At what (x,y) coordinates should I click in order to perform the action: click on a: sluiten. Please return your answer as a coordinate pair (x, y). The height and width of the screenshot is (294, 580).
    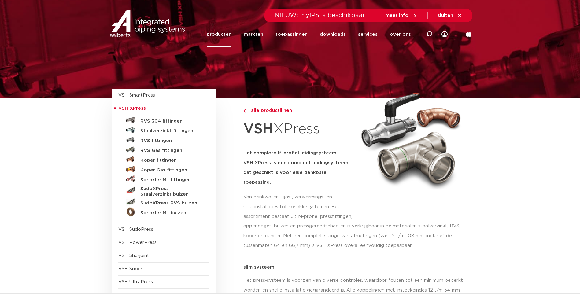
    Looking at the image, I should click on (450, 16).